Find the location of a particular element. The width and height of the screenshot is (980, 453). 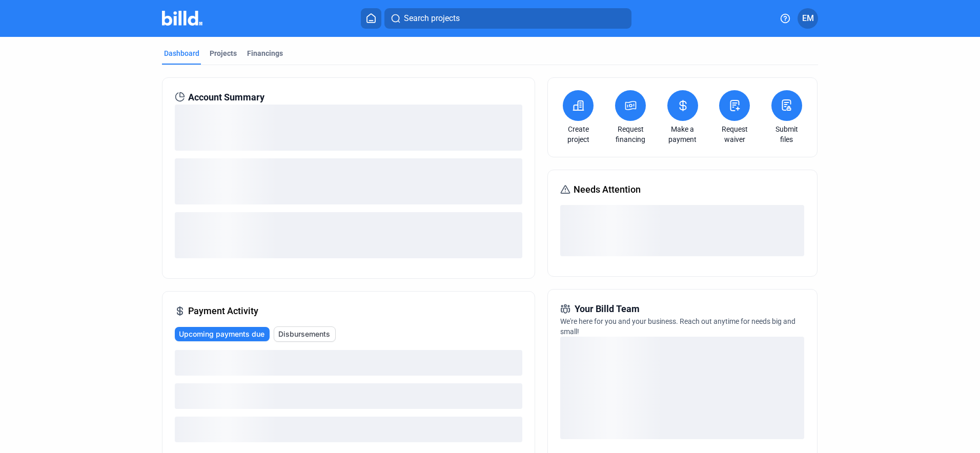

div: Projects is located at coordinates (223, 53).